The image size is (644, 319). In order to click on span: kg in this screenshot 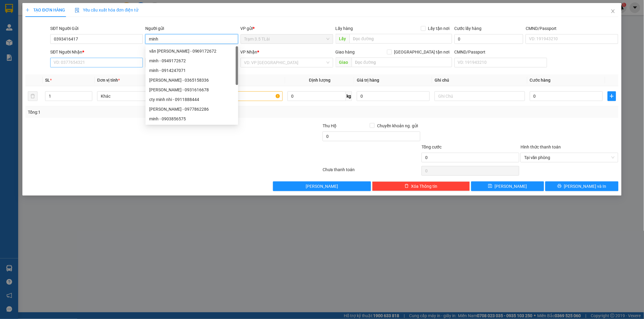, I will do `click(349, 96)`.